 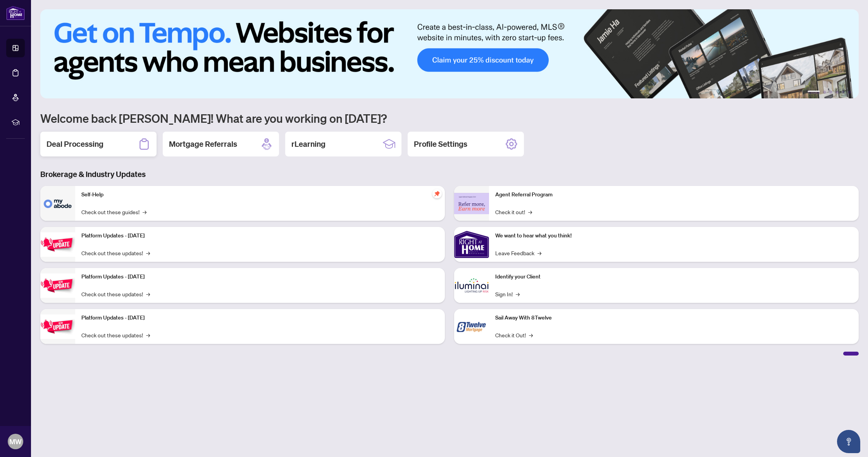 What do you see at coordinates (674, 236) in the screenshot?
I see `p: We want to hear what you think!` at bounding box center [674, 236].